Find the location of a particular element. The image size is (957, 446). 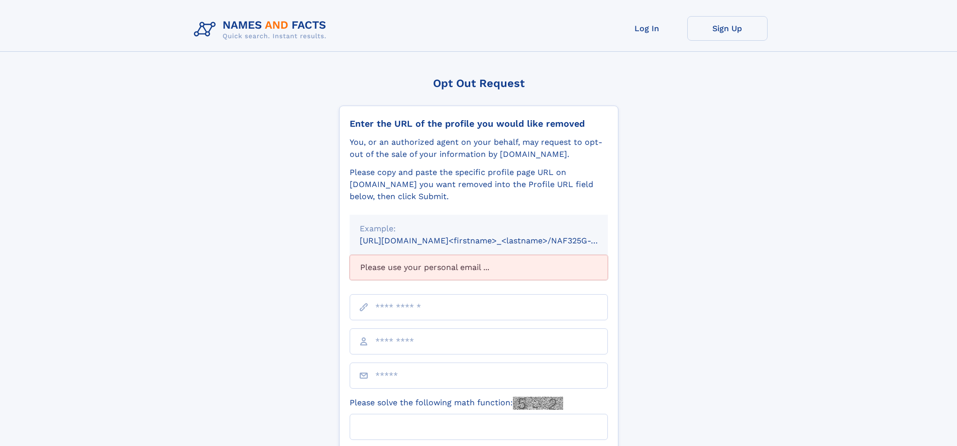

div: Example: is located at coordinates (479, 229).